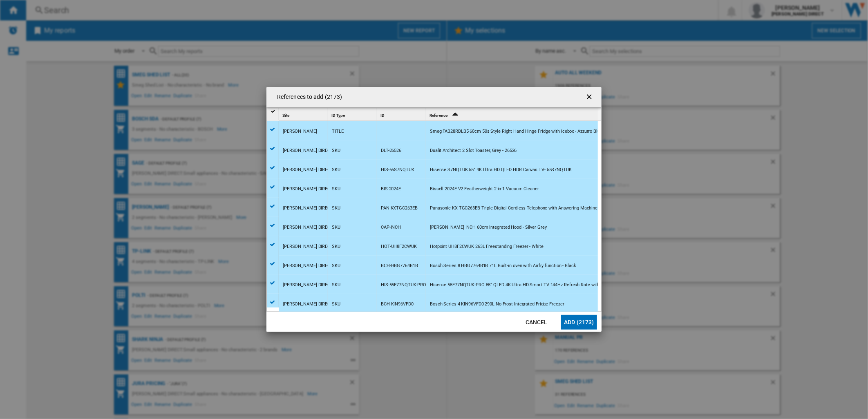 Image resolution: width=868 pixels, height=419 pixels. Describe the element at coordinates (590, 98) in the screenshot. I see `ng-md-icon: getI18NText('BUTTONS.CLOSE_DIALOG')` at that location.